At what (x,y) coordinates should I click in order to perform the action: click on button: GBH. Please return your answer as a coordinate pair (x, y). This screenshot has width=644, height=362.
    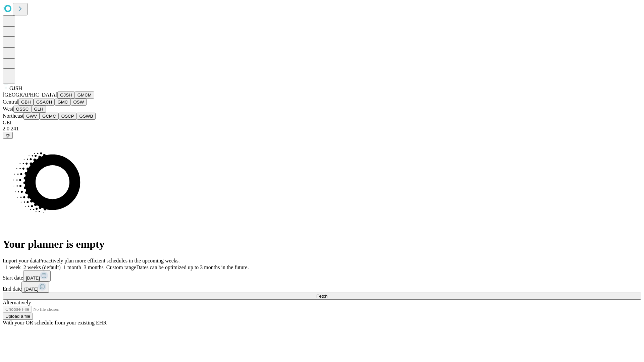
    Looking at the image, I should click on (26, 102).